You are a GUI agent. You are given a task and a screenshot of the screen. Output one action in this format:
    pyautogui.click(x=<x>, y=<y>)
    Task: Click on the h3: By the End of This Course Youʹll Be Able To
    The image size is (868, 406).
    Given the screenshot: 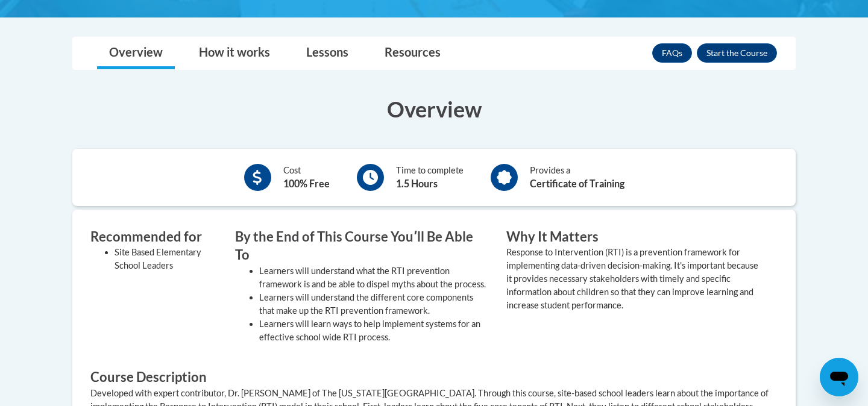 What is the action you would take?
    pyautogui.click(x=362, y=247)
    